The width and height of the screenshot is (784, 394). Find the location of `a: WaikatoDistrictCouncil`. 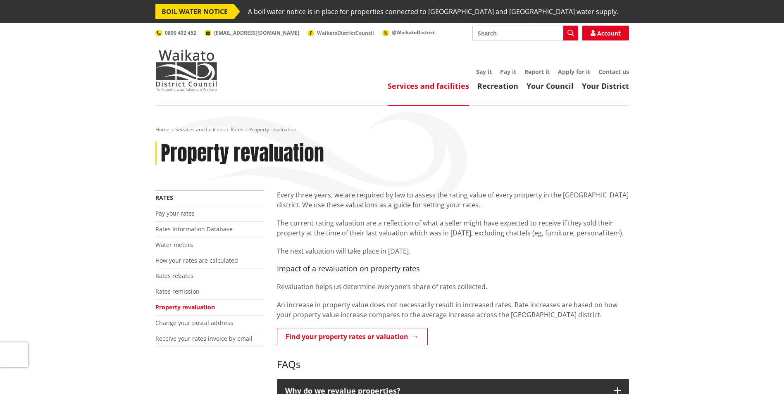

a: WaikatoDistrictCouncil is located at coordinates (340, 33).